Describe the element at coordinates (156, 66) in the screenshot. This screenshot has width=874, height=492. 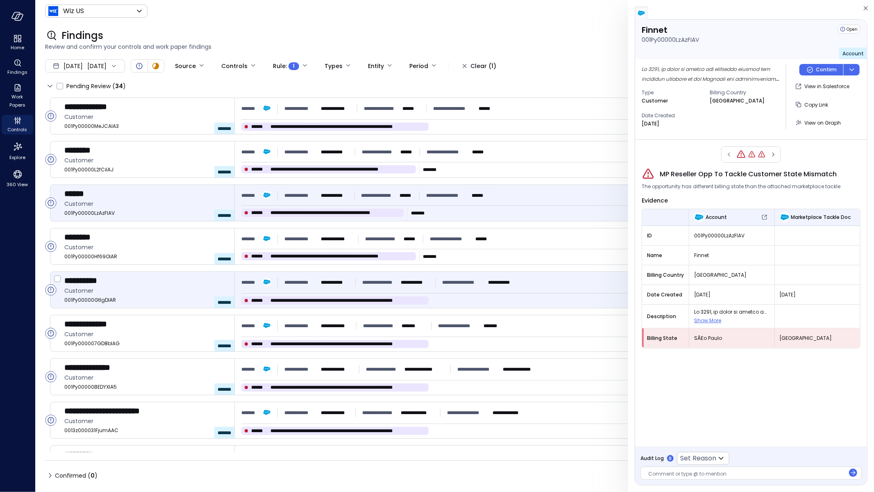
I see `div: In Progress` at that location.